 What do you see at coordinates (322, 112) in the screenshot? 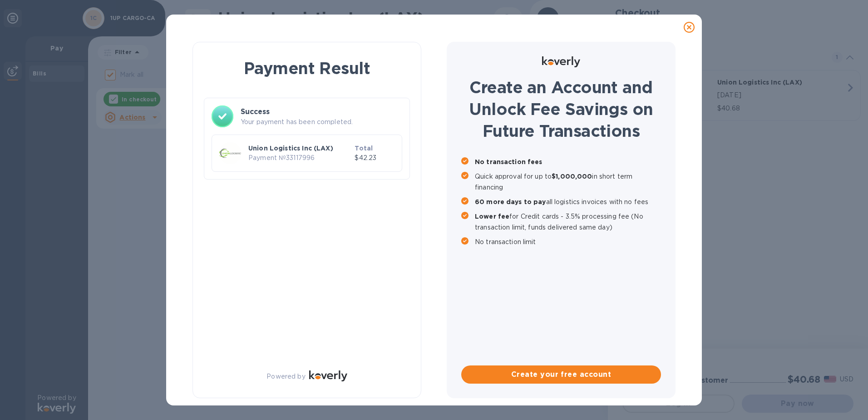
I see `h3: Success` at bounding box center [322, 112].